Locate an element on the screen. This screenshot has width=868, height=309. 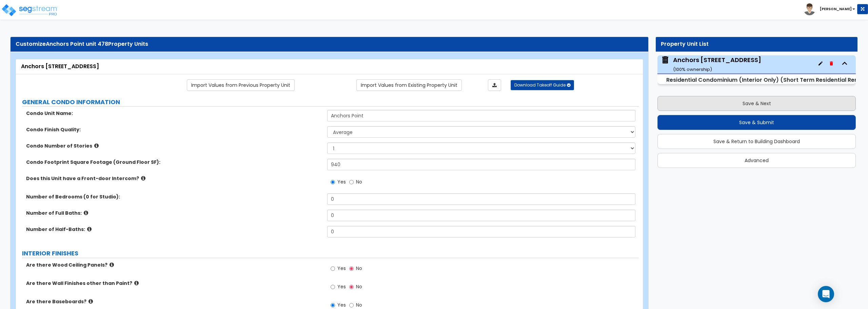
a: Import the dynamic attributes value through Excel sheet is located at coordinates (495, 85).